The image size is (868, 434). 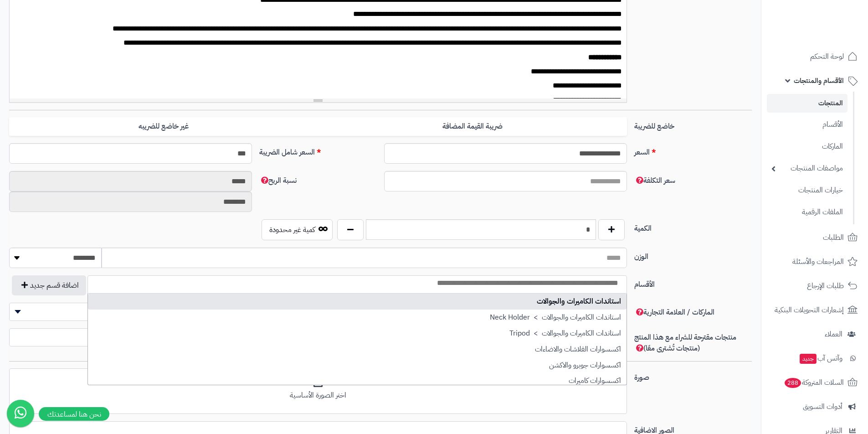 What do you see at coordinates (807, 103) in the screenshot?
I see `a: المنتجات` at bounding box center [807, 103].